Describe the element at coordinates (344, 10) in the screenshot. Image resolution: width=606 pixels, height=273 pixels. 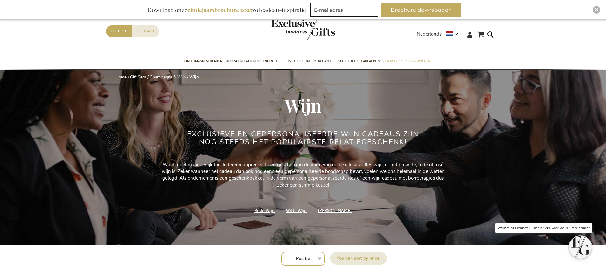
I see `input: E-mailadres` at that location.